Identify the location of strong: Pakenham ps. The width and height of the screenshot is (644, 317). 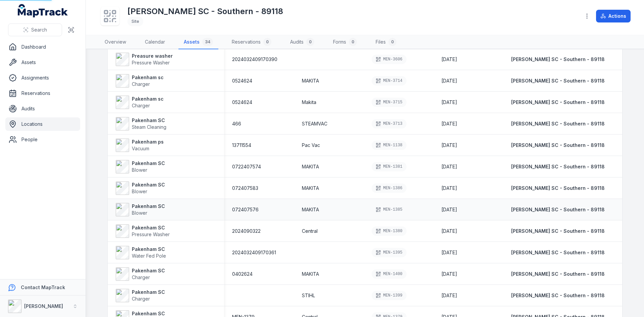
(148, 142).